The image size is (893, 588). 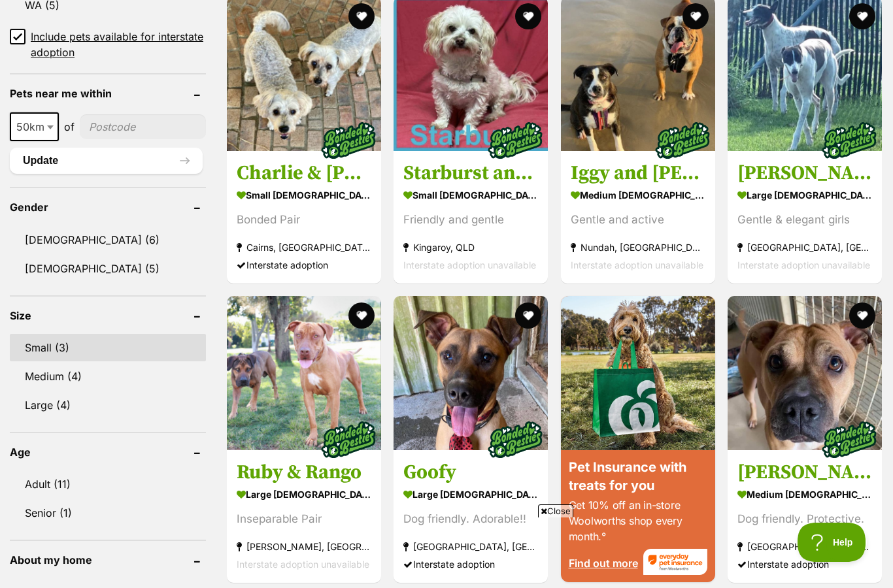 I want to click on div: Gentle and active, so click(x=638, y=219).